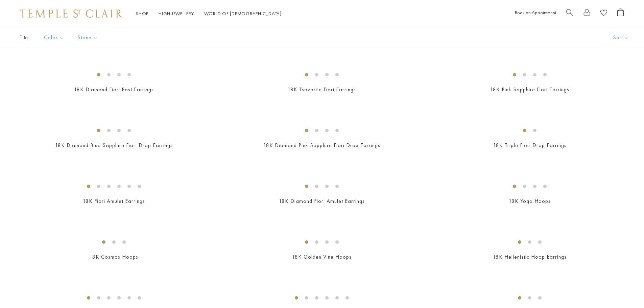  What do you see at coordinates (621, 38) in the screenshot?
I see `button: Show sort by` at bounding box center [621, 38].